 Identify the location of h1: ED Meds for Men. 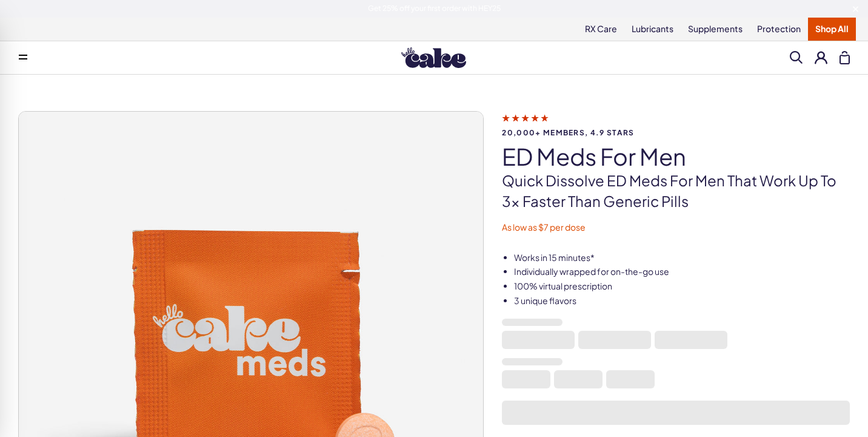
(676, 157).